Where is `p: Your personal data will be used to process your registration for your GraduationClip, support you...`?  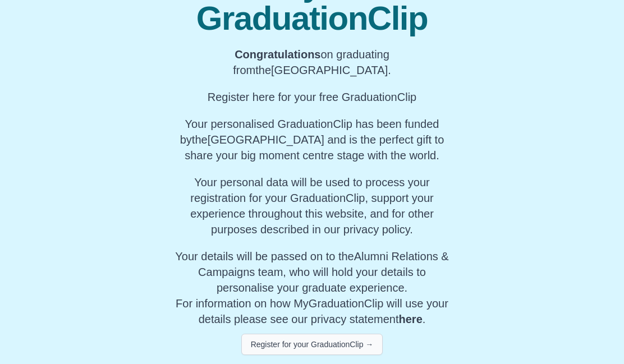 p: Your personal data will be used to process your registration for your GraduationClip, support you... is located at coordinates (312, 205).